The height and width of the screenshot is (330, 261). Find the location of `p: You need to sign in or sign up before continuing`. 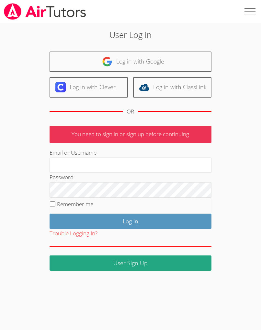

p: You need to sign in or sign up before continuing is located at coordinates (131, 134).